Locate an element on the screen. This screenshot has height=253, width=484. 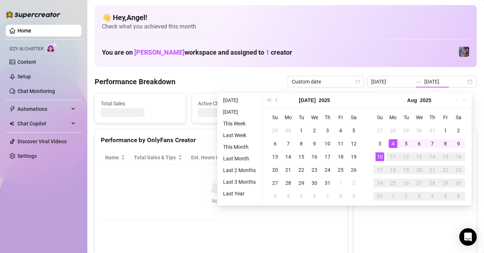
a: Home is located at coordinates (24, 31).